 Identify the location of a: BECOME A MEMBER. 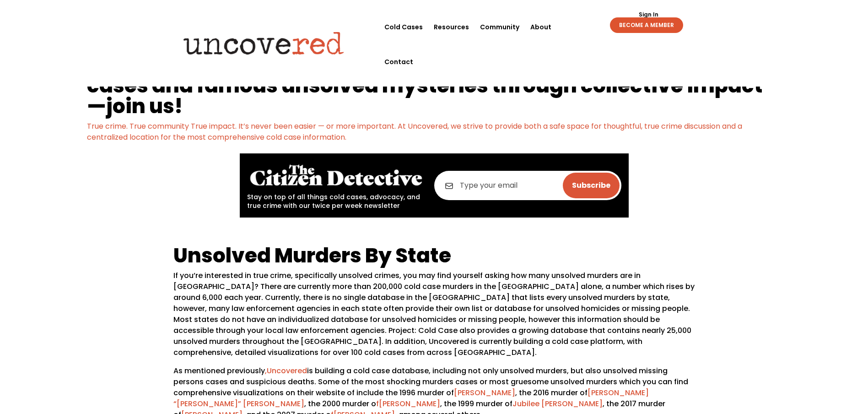
(647, 25).